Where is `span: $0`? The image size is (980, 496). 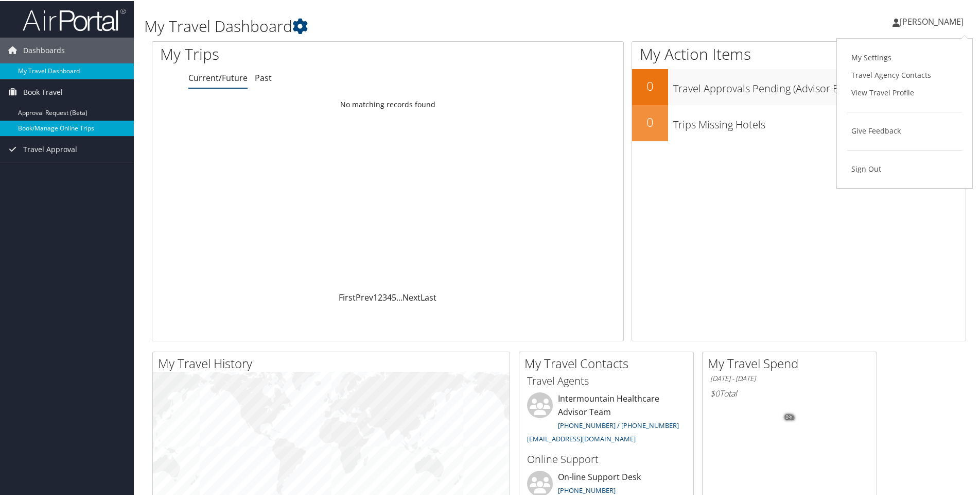
span: $0 is located at coordinates (715, 392).